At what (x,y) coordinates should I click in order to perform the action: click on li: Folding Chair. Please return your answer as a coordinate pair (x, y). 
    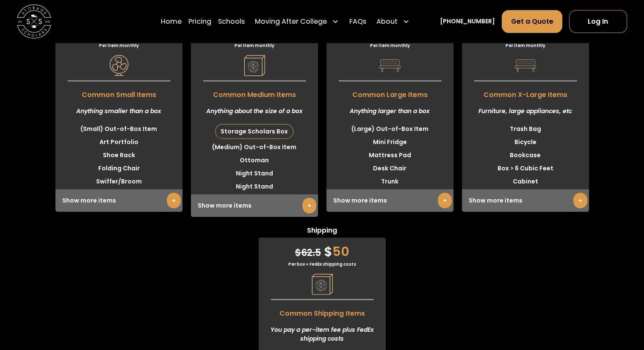
    Looking at the image, I should click on (119, 168).